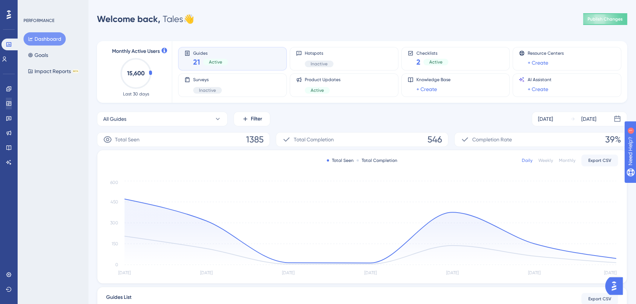 Image resolution: width=636 pixels, height=304 pixels. What do you see at coordinates (115, 244) in the screenshot?
I see `tspan: 150` at bounding box center [115, 244].